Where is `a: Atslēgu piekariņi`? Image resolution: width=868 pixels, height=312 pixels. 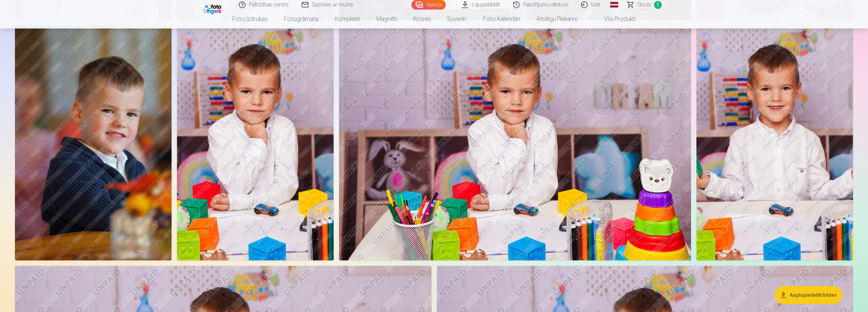
a: Atslēgu piekariņi is located at coordinates (557, 19).